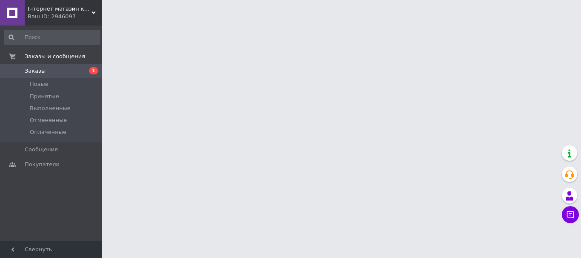  What do you see at coordinates (60, 9) in the screenshot?
I see `span: Інтернет магазин книг book24` at bounding box center [60, 9].